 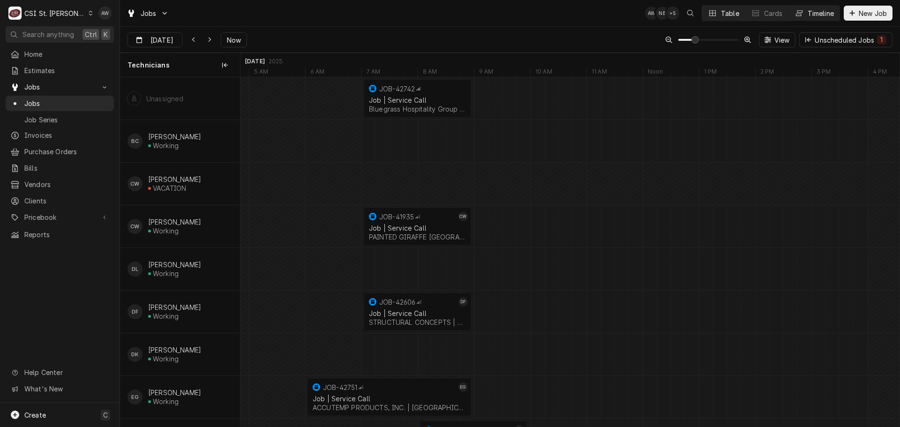 I want to click on span: Estimates, so click(x=67, y=70).